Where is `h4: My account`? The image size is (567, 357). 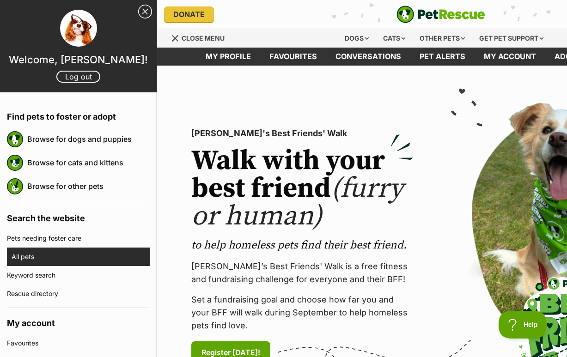
h4: My account is located at coordinates (78, 321).